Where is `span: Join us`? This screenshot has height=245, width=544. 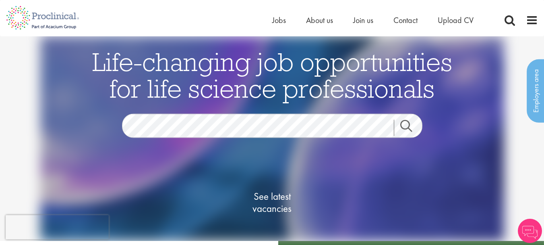 span: Join us is located at coordinates (363, 20).